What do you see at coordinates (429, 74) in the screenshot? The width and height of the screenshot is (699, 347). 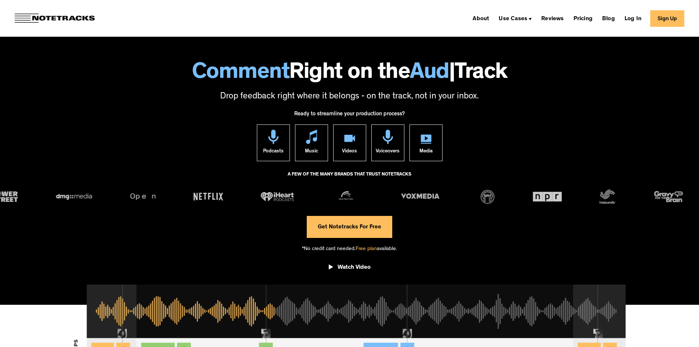 I see `span: Aud` at bounding box center [429, 74].